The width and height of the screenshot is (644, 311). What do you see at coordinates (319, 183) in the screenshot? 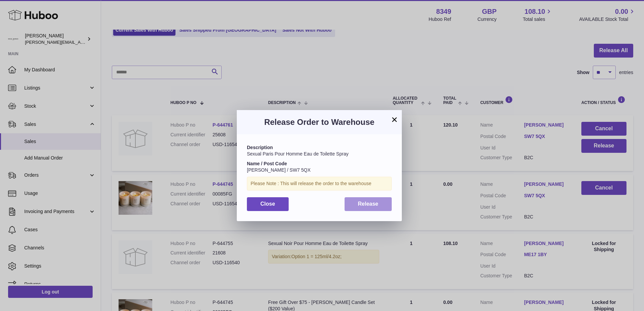
I see `div: Please Note : This will release the order to the warehouse` at bounding box center [319, 183].